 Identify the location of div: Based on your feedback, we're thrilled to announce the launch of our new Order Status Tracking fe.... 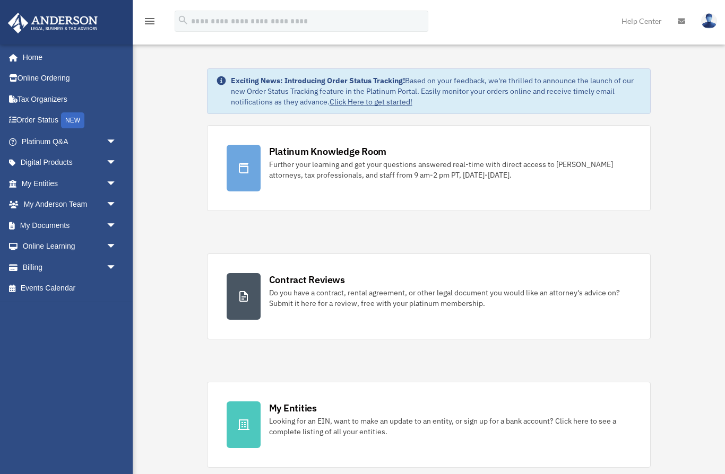
(436, 91).